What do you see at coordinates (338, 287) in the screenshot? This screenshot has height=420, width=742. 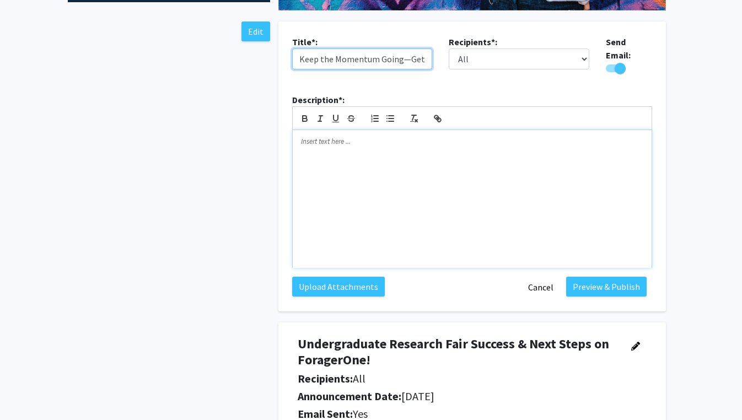 I see `label: Upload Attachments` at bounding box center [338, 287].